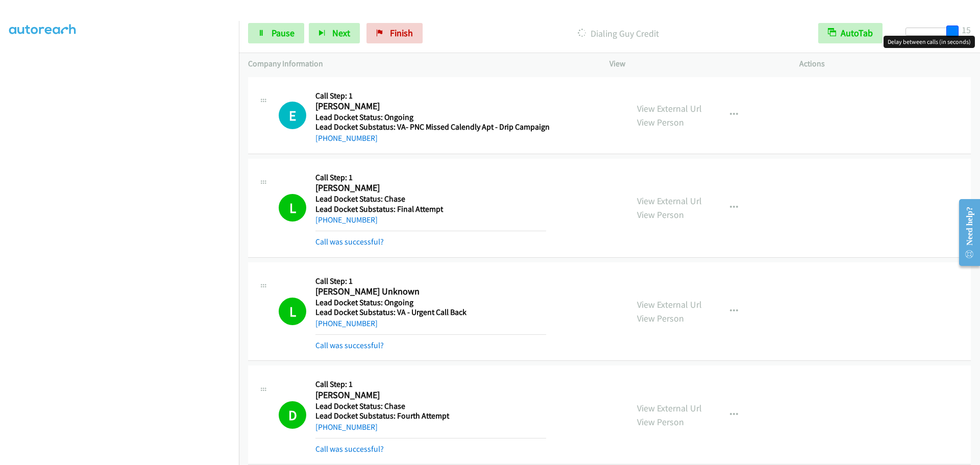 The width and height of the screenshot is (980, 465). I want to click on p: Dialing Guy Credit, so click(618, 33).